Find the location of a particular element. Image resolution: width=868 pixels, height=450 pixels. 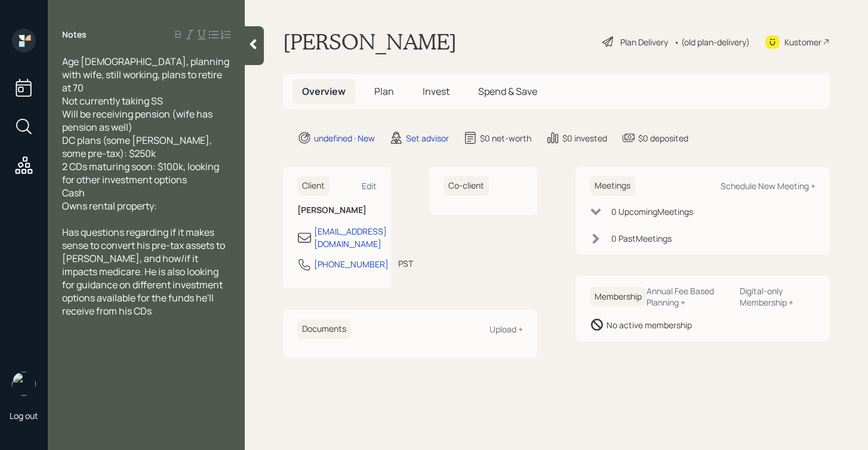

div: Edit is located at coordinates (369, 185).